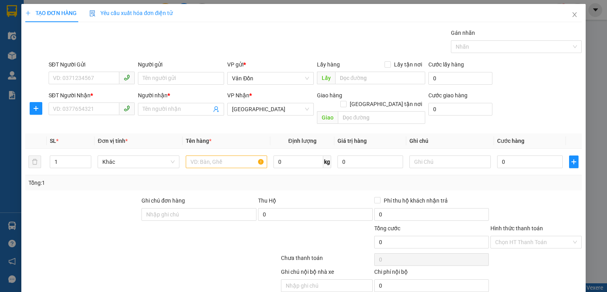 The width and height of the screenshot is (607, 292). What do you see at coordinates (267, 200) in the screenshot?
I see `span: Thu Hộ` at bounding box center [267, 200].